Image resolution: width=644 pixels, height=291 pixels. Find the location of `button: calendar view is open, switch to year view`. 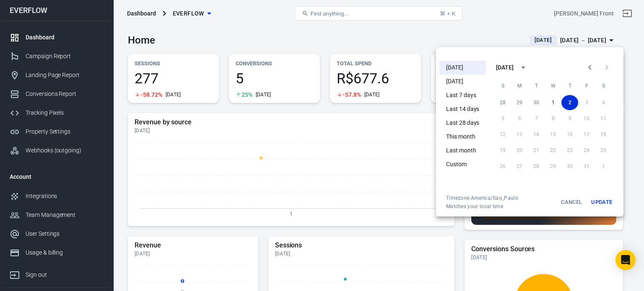

button: calendar view is open, switch to year view is located at coordinates (523, 68).